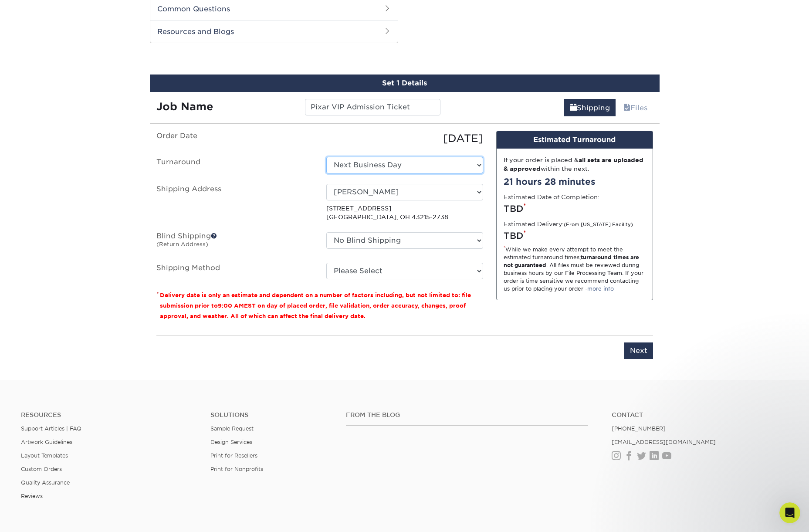  What do you see at coordinates (373, 107) in the screenshot?
I see `input: Enter a job name` at bounding box center [373, 107].